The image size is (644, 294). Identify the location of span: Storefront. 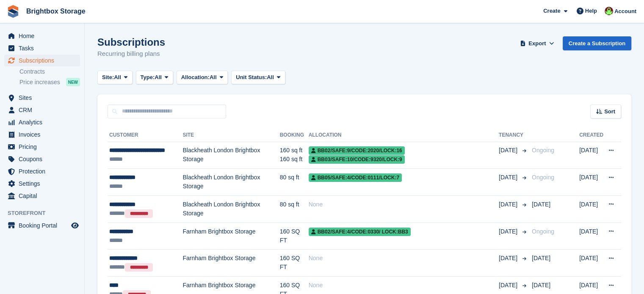
(46, 213).